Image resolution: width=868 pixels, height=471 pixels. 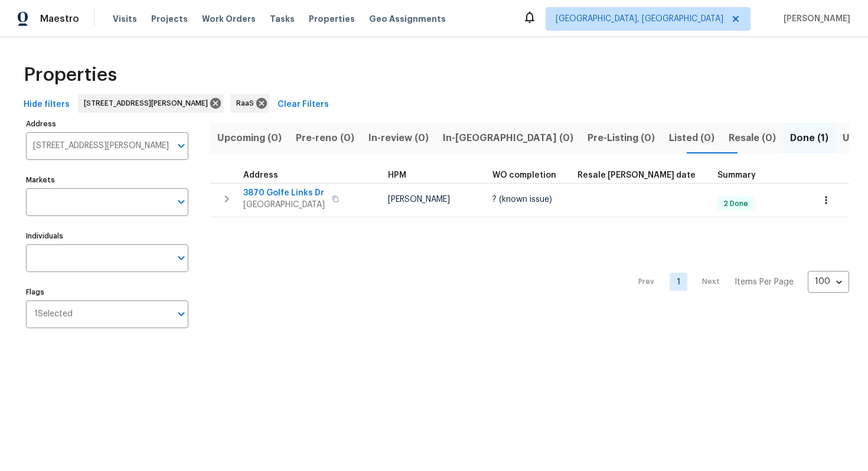 I want to click on span: Listed (0), so click(x=691, y=138).